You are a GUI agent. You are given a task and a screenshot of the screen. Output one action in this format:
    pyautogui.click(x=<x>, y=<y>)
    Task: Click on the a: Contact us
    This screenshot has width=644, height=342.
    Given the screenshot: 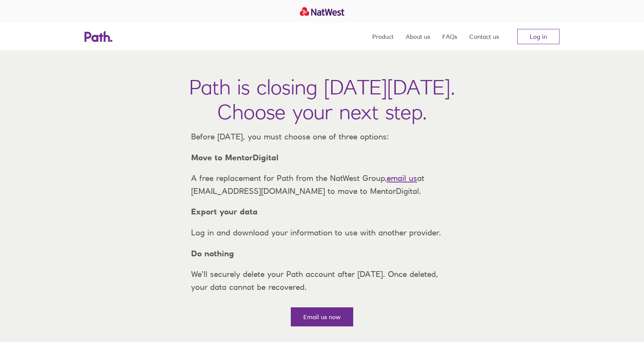 What is the action you would take?
    pyautogui.click(x=484, y=37)
    